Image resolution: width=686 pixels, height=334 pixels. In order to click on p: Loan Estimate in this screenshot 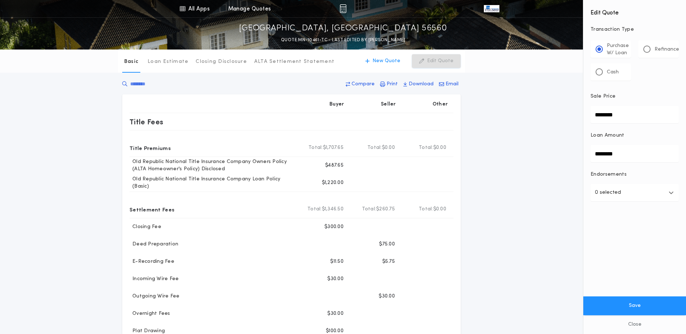, I will do `click(168, 62)`.